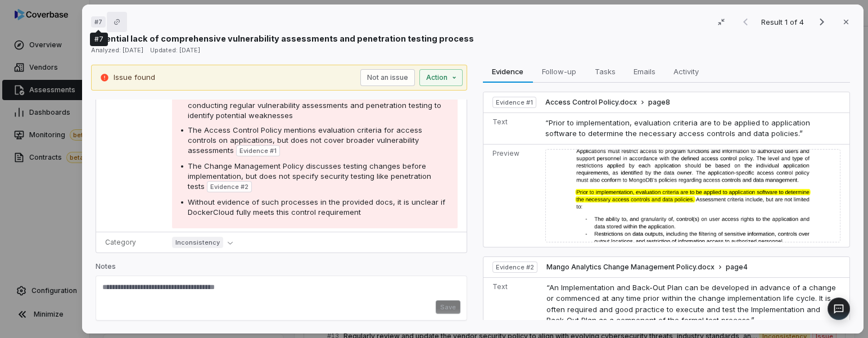  What do you see at coordinates (686, 72) in the screenshot?
I see `span: Activity` at bounding box center [686, 72].